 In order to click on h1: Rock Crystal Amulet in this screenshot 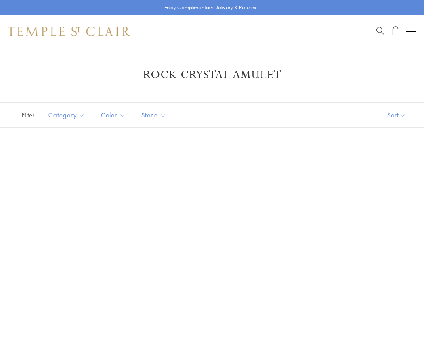, I will do `click(212, 75)`.